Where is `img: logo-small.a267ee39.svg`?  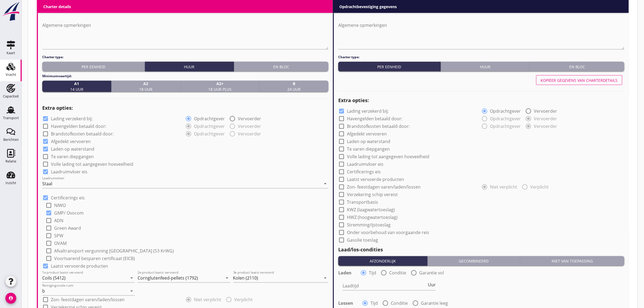 img: logo-small.a267ee39.svg is located at coordinates (11, 11).